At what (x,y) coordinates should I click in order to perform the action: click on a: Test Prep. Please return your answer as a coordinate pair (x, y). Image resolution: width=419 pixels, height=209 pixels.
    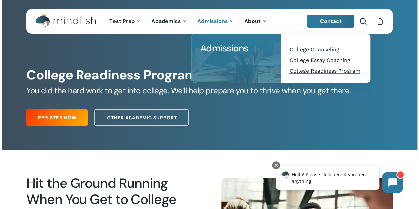
    Looking at the image, I should click on (125, 21).